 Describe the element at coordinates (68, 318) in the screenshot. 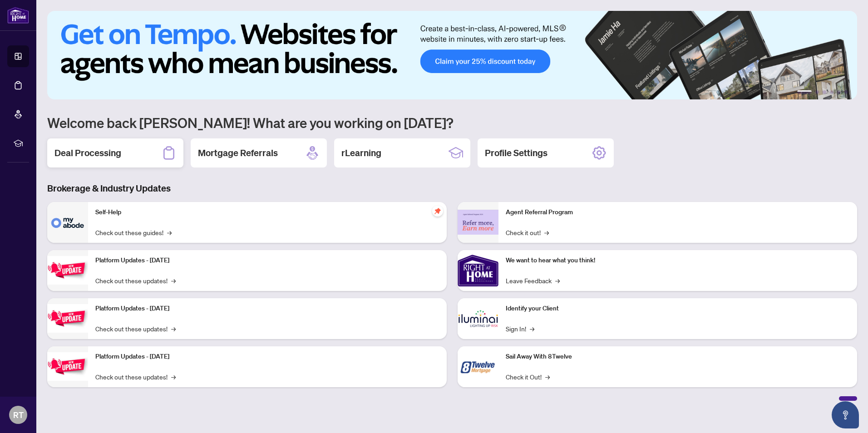

I see `img: Platform Updates - July 8, 2025` at that location.